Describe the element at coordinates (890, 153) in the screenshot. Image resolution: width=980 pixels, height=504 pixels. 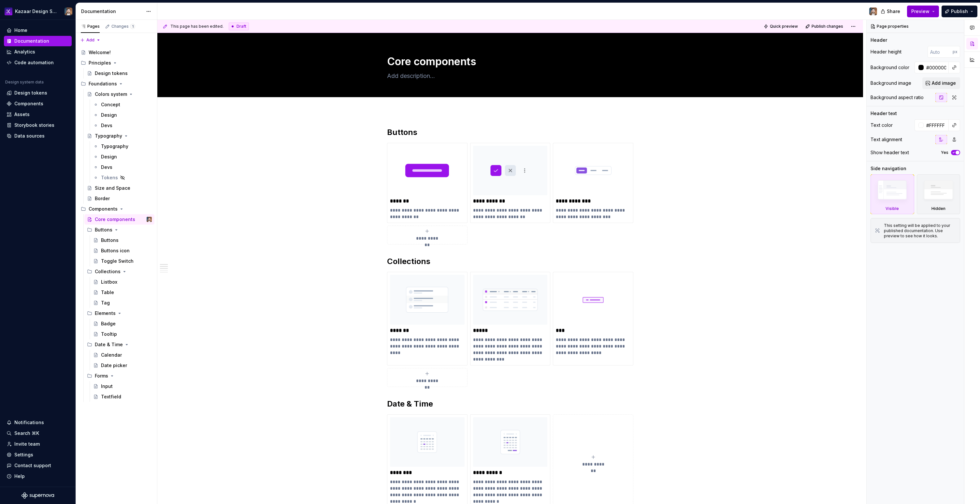
I see `div: Show header text` at that location.